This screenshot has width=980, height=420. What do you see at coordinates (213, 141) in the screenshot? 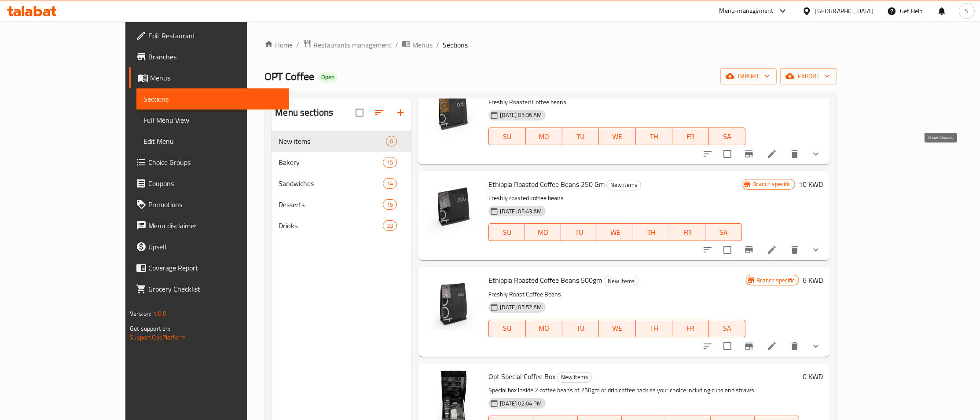
I see `a: Edit Menu` at bounding box center [213, 141].